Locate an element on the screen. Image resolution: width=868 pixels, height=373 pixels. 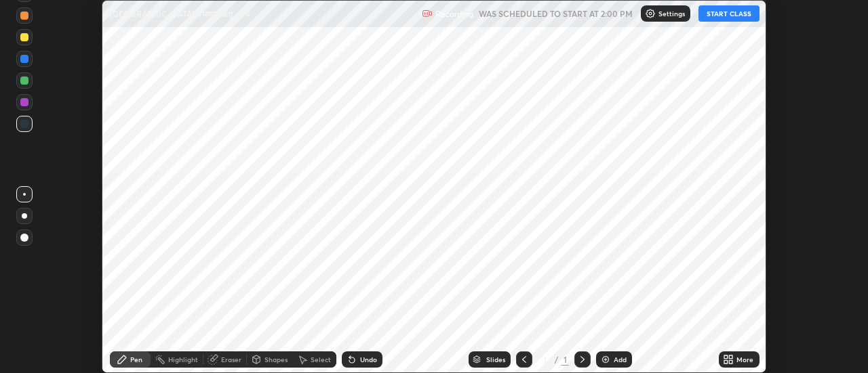
h5: WAS SCHEDULED TO START AT 2:00 PM is located at coordinates (555, 13).